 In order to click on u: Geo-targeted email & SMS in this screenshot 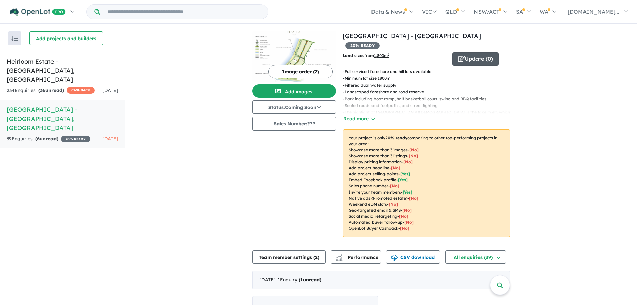, I will do `click(374, 210)`.